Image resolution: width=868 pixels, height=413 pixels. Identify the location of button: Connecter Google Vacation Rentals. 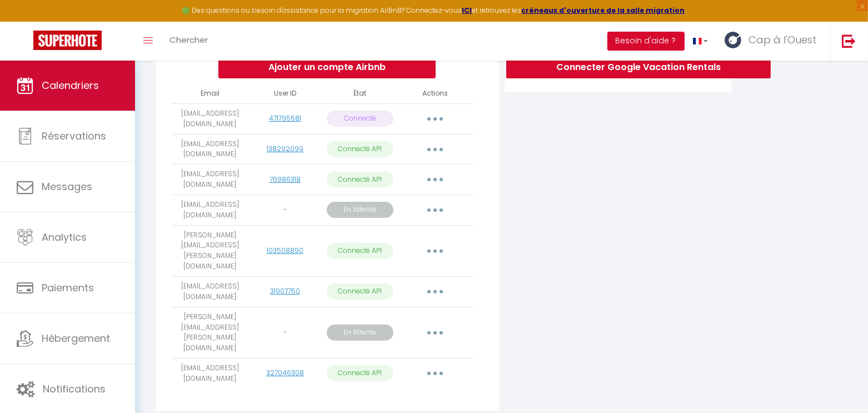
(639, 67).